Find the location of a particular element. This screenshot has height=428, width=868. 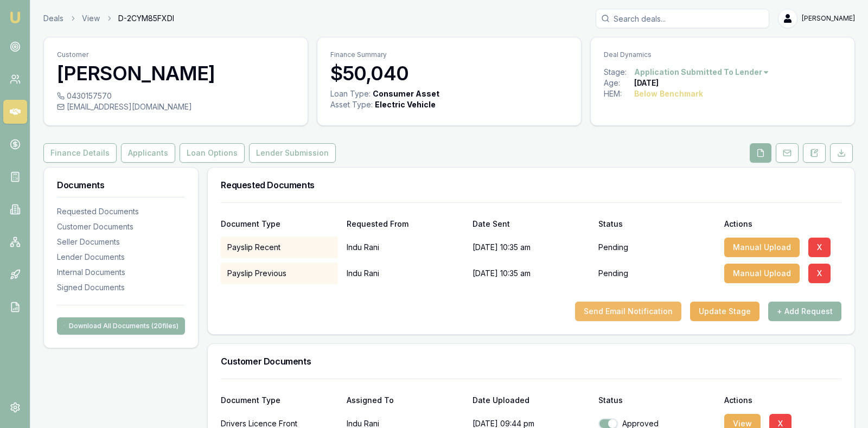

div: Lender Documents is located at coordinates (121, 257).